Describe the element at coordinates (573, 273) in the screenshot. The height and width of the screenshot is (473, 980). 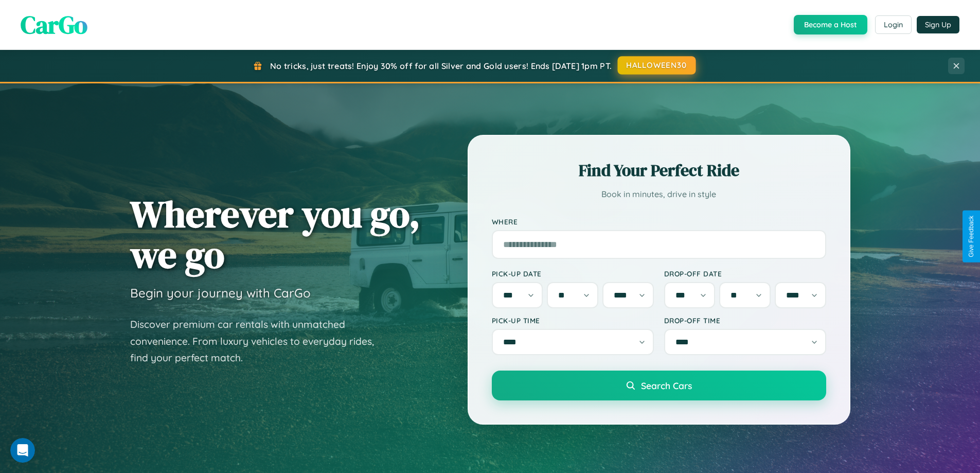
I see `label: Pick-up Date` at that location.